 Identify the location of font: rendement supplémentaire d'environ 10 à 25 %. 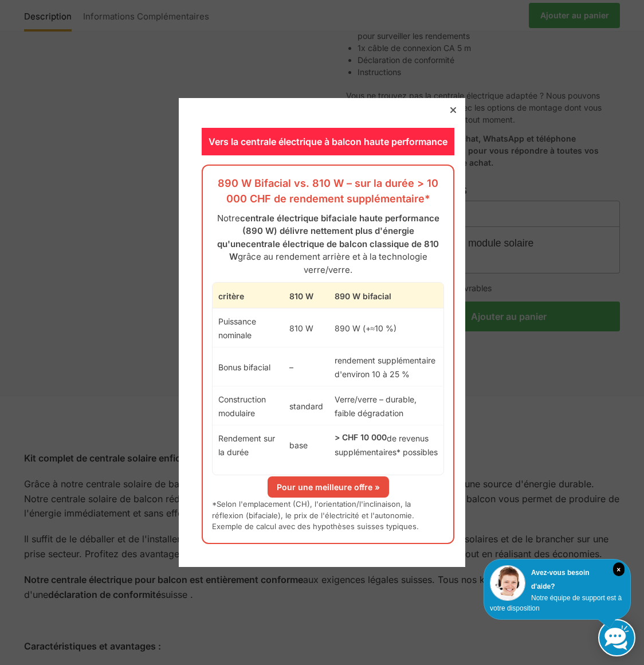
(385, 367).